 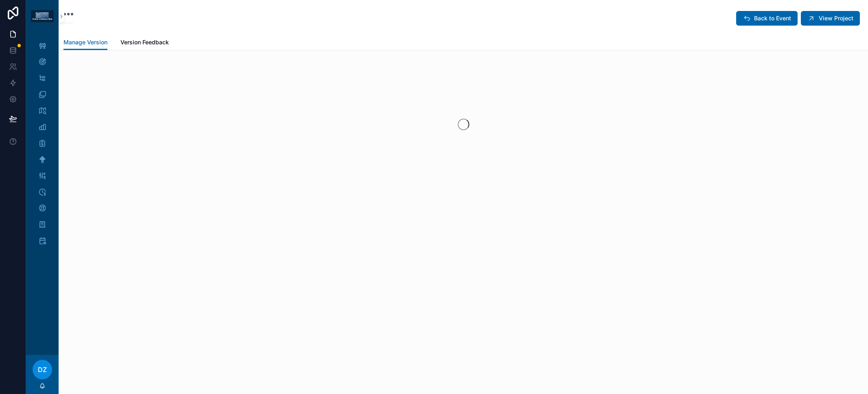 I want to click on img: App logo, so click(x=43, y=16).